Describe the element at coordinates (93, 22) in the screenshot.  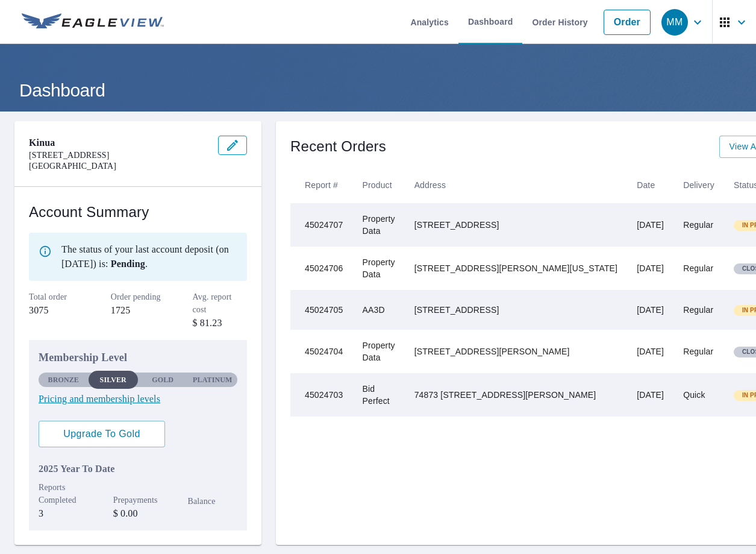
I see `img: EV Logo` at that location.